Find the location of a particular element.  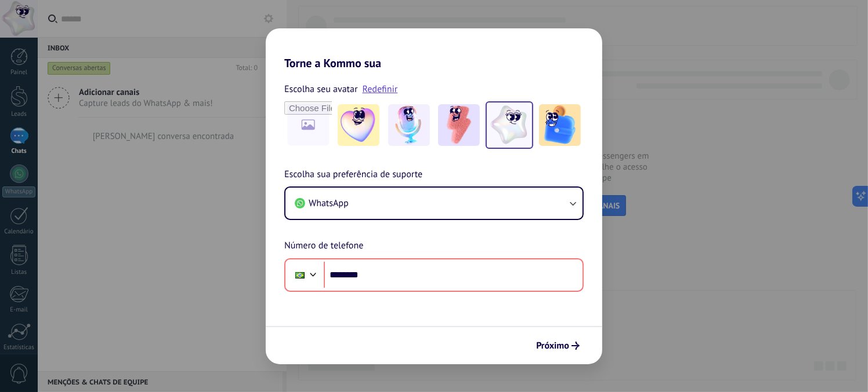

img: -5.jpeg is located at coordinates (560, 125).